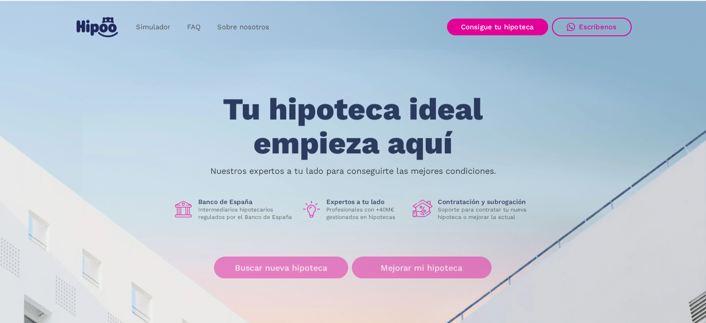  What do you see at coordinates (353, 171) in the screenshot?
I see `p: Nuestros expertos a tu lado para conseguirte las mejores condiciones.` at bounding box center [353, 171].